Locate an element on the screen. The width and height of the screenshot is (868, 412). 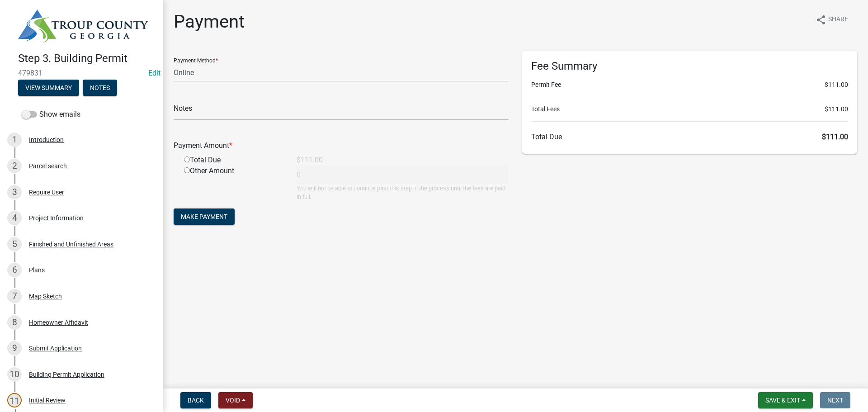
div: Total Due is located at coordinates (233, 160).